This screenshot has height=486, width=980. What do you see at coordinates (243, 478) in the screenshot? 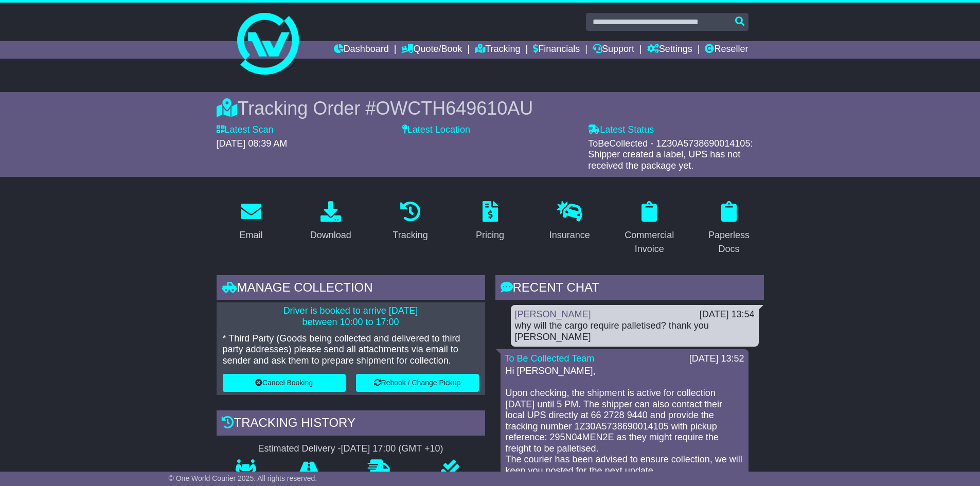
I see `span: © One World Courier 2025. All rights reserved.` at bounding box center [243, 478].